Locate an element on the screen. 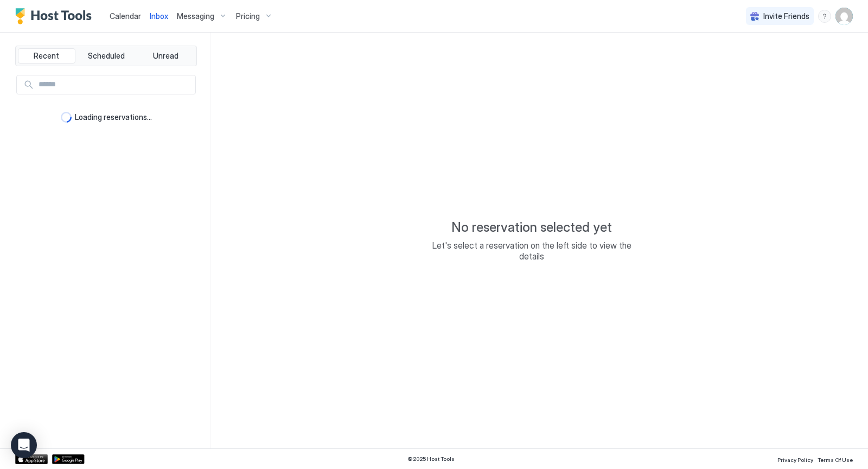 The width and height of the screenshot is (868, 469). a: Privacy Policy is located at coordinates (796, 459).